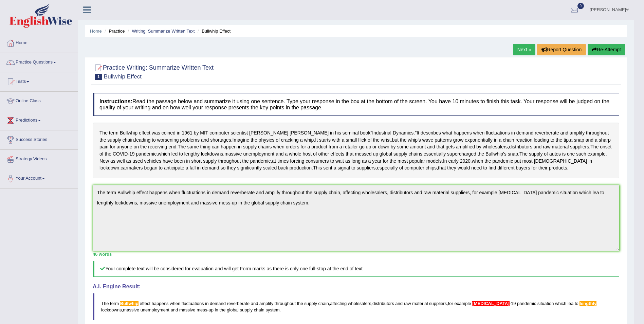 The height and width of the screenshot is (324, 644). Describe the element at coordinates (163, 31) in the screenshot. I see `a: Writing: Summarize Written Text` at that location.